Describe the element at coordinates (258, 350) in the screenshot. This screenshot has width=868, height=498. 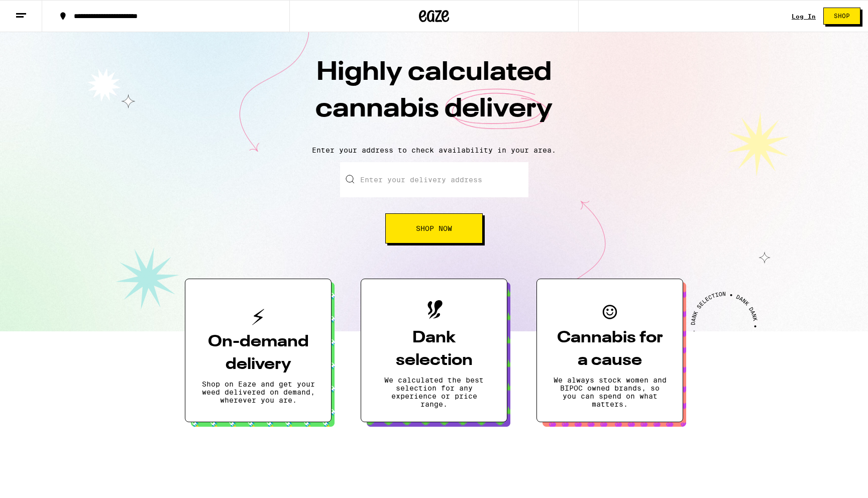
I see `button: On-demand deliveryShop on Eaze and get your weed delivered on demand, wherever you are.` at that location.